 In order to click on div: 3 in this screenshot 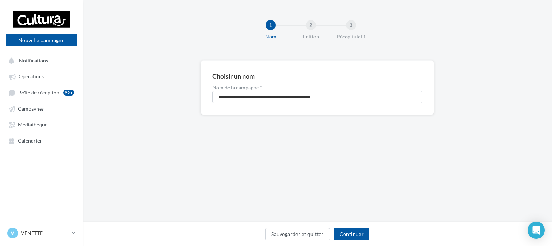, I will do `click(351, 25)`.